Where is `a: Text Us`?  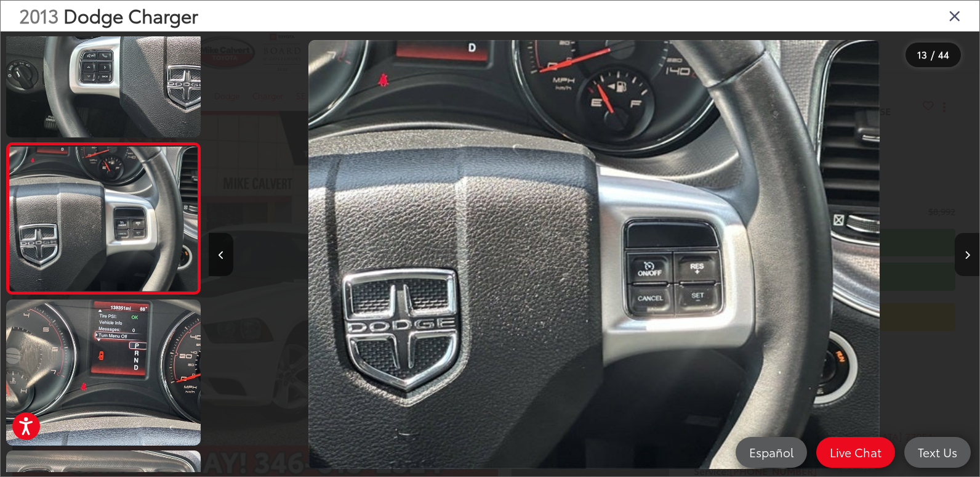
a: Text Us is located at coordinates (938, 452).